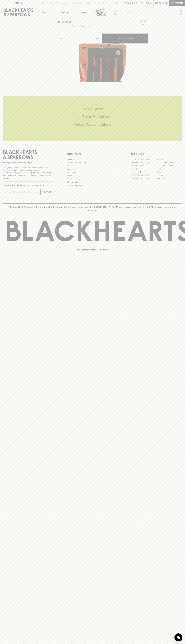 The height and width of the screenshot is (644, 185). Describe the element at coordinates (167, 3) in the screenshot. I see `p: 0` at that location.